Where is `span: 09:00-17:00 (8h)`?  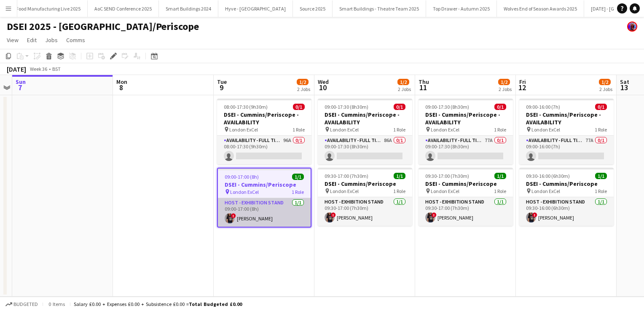 span: 09:00-17:00 (8h) is located at coordinates (242, 177).